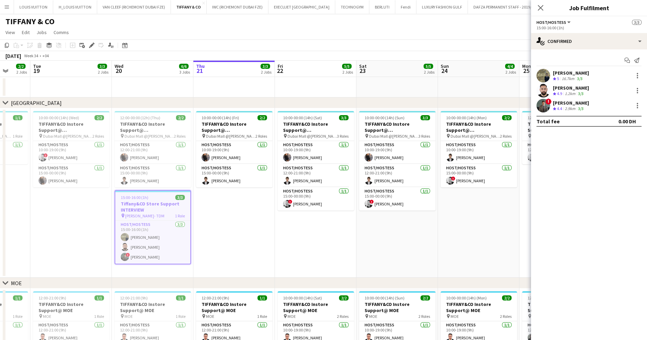 This screenshot has height=340, width=647. Describe the element at coordinates (200, 66) in the screenshot. I see `span: Thu` at that location.